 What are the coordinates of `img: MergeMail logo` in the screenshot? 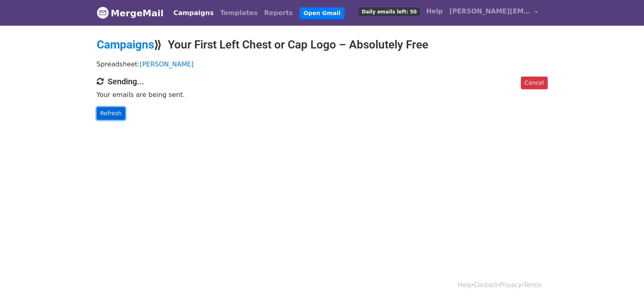 It's located at (103, 12).